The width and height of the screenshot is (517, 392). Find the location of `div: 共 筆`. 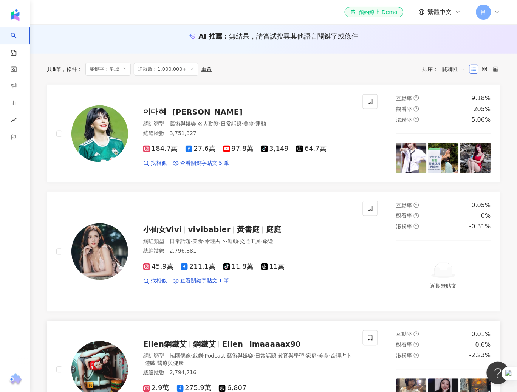

div: 共 筆 is located at coordinates (54, 69).